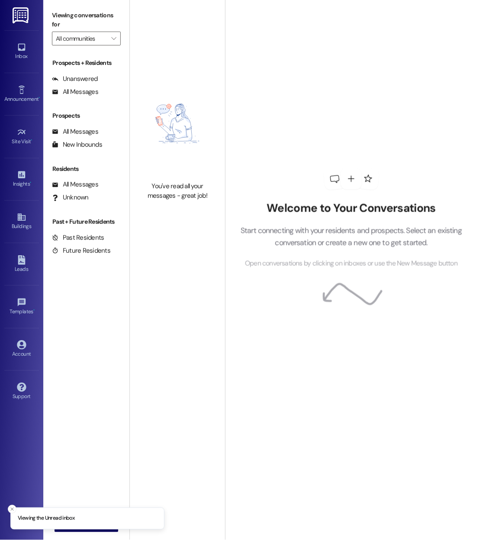 The height and width of the screenshot is (540, 477). What do you see at coordinates (86, 20) in the screenshot?
I see `label: Viewing conversations for` at bounding box center [86, 20].